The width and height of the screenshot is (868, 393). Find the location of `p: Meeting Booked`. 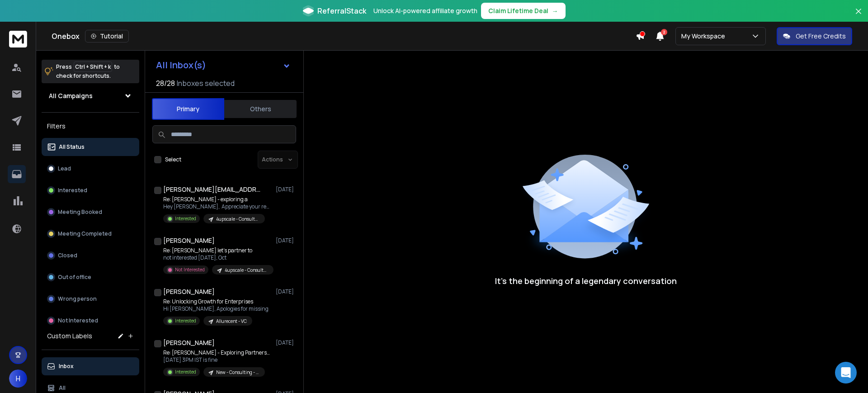

p: Meeting Booked is located at coordinates (80, 212).